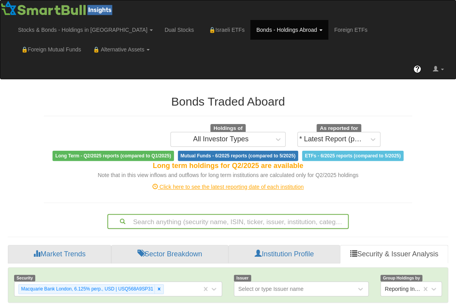 This screenshot has height=305, width=456. What do you see at coordinates (228, 128) in the screenshot?
I see `span: Holdings of` at bounding box center [228, 128].